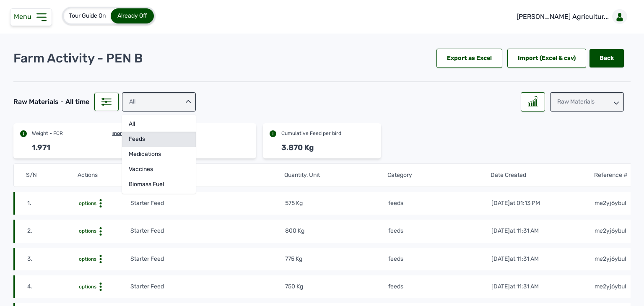  Describe the element at coordinates (103, 175) in the screenshot. I see `th: Actions` at that location.